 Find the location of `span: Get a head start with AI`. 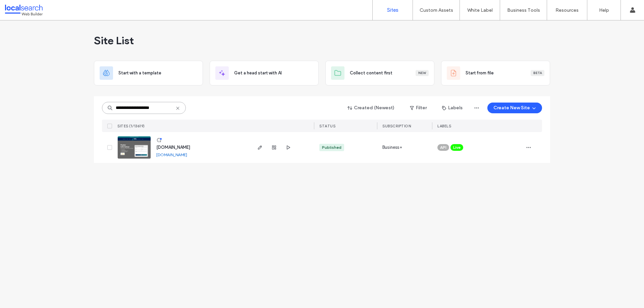

span: Get a head start with AI is located at coordinates (258, 73).